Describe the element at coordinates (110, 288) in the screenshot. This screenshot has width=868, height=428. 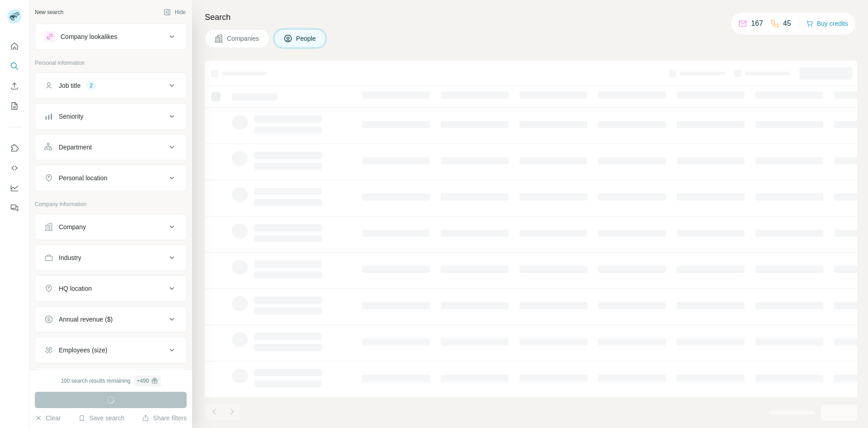
I see `button: HQ location` at that location.